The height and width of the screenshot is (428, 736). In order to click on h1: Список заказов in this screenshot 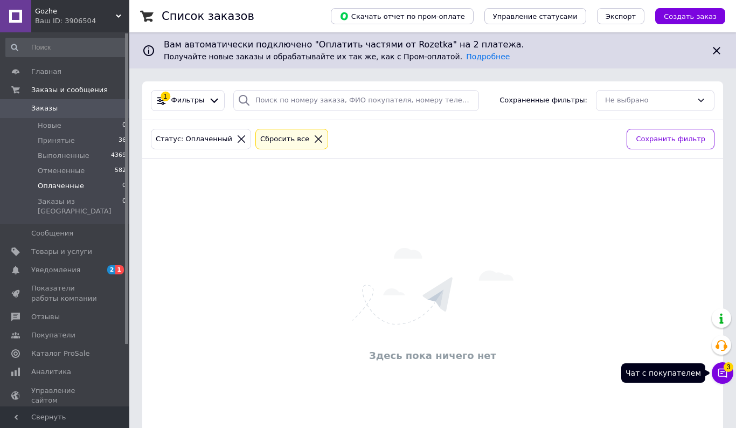, I will do `click(208, 16)`.